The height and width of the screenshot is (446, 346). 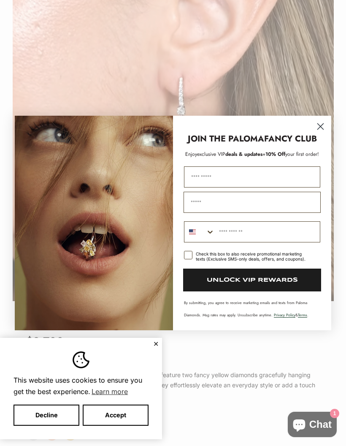 What do you see at coordinates (226, 138) in the screenshot?
I see `strong: JOIN THE PALOMA` at bounding box center [226, 138].